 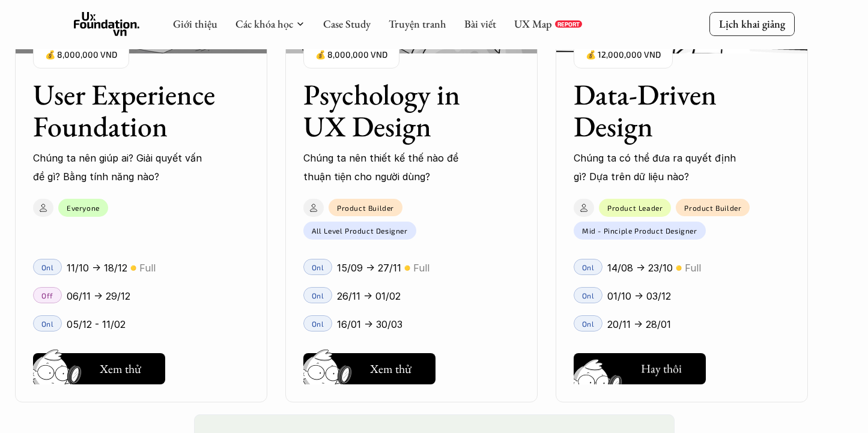 I want to click on p: 14/08 -> 23/10, so click(x=640, y=267).